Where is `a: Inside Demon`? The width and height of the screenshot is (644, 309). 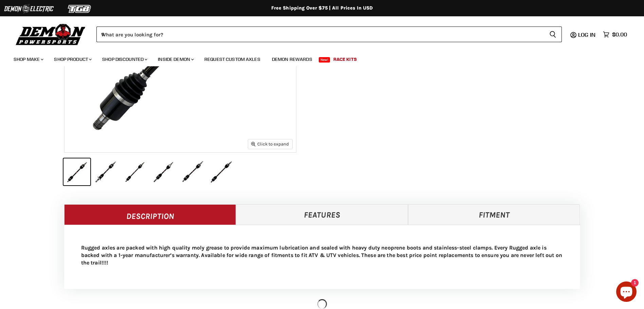
a: Inside Demon is located at coordinates (175, 59).